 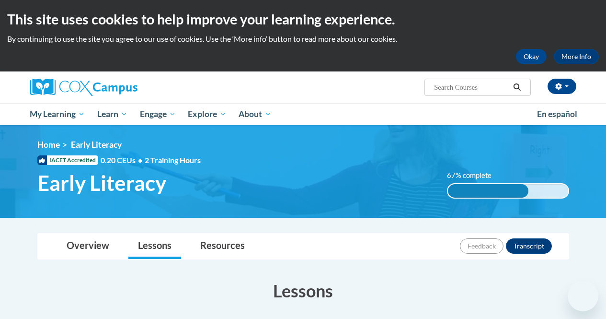 I want to click on a: My Learning, so click(x=58, y=114).